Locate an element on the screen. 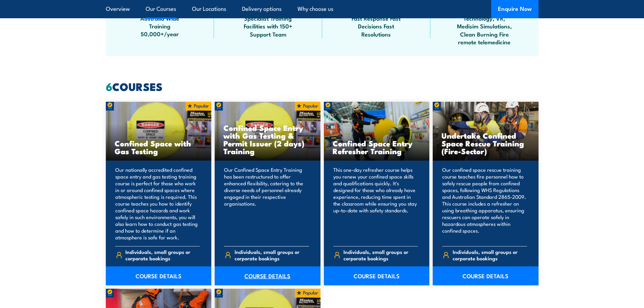 The height and width of the screenshot is (308, 644). p: Our Confined Space Entry Training has been restructured to offer enhanced flexibility, catering t... is located at coordinates (266, 203).